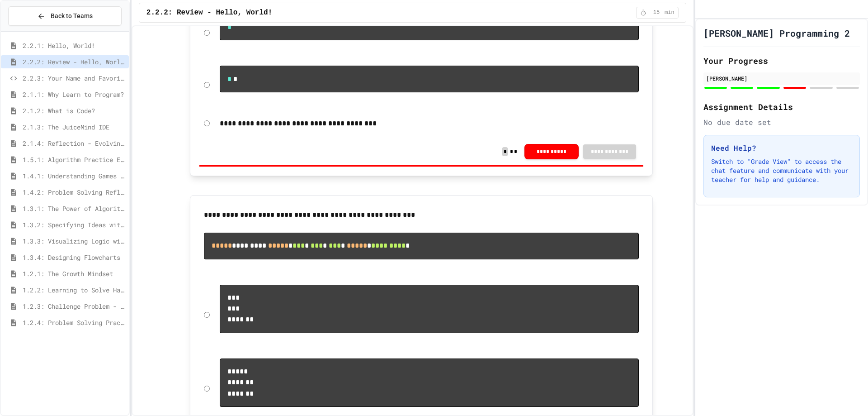 The width and height of the screenshot is (868, 416). Describe the element at coordinates (782, 148) in the screenshot. I see `h3: Need Help?` at that location.